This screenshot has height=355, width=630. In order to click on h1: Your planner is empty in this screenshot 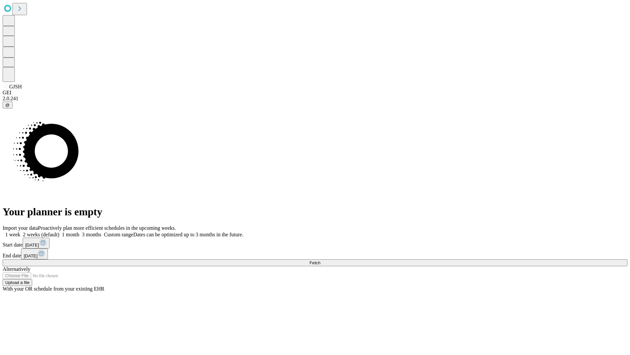, I will do `click(315, 211)`.